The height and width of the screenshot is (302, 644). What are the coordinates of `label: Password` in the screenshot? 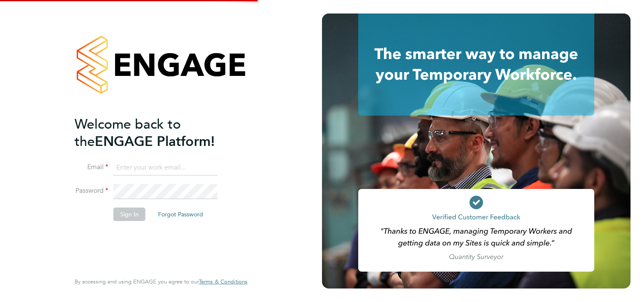 It's located at (92, 191).